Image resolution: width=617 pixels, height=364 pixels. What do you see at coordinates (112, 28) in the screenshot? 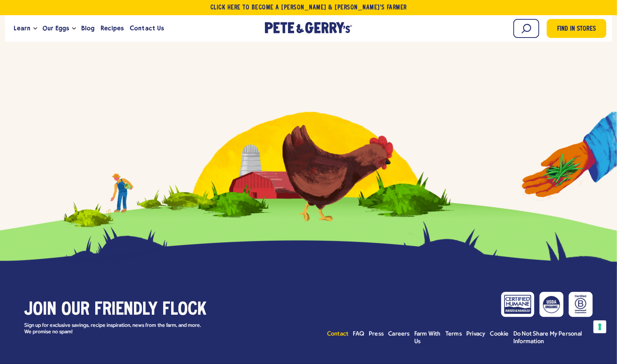
I see `a: Recipes` at bounding box center [112, 28].